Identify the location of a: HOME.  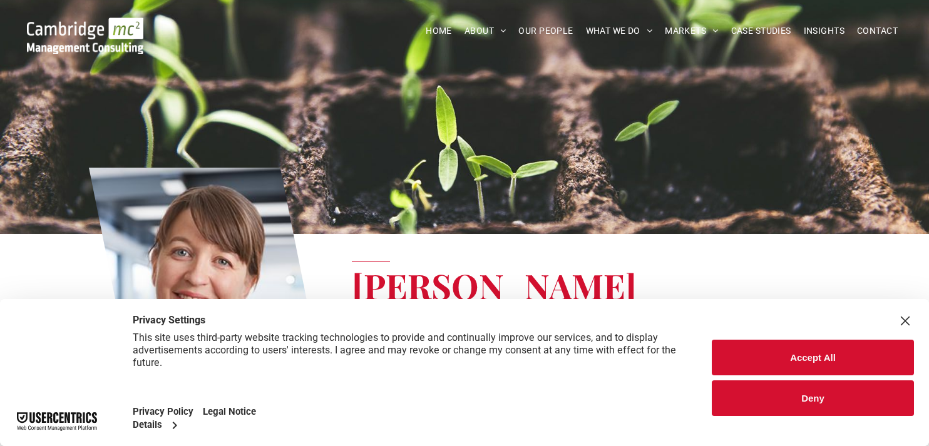
(439, 31).